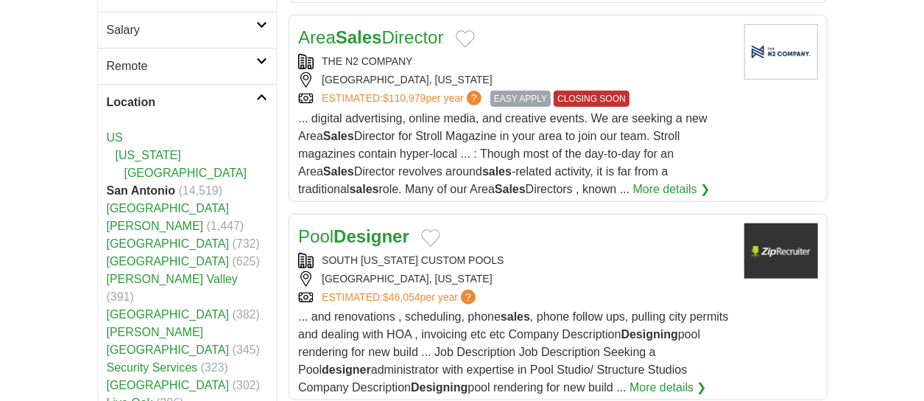 The width and height of the screenshot is (924, 401). What do you see at coordinates (187, 29) in the screenshot?
I see `a: Salary` at bounding box center [187, 29].